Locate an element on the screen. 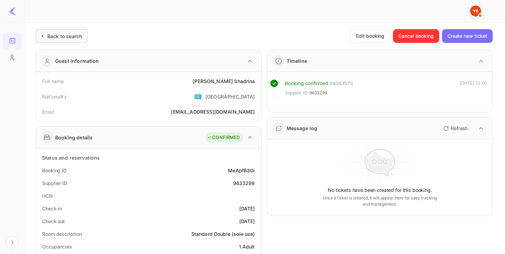  div: Check out is located at coordinates (54, 221).